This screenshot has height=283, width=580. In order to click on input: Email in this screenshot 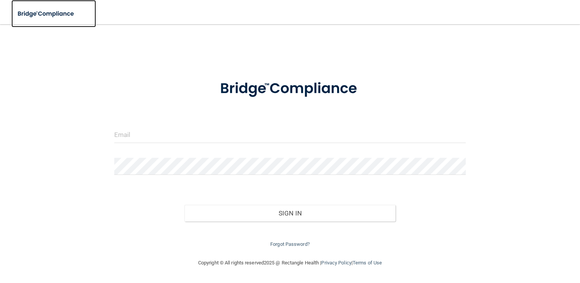, I will do `click(290, 134)`.